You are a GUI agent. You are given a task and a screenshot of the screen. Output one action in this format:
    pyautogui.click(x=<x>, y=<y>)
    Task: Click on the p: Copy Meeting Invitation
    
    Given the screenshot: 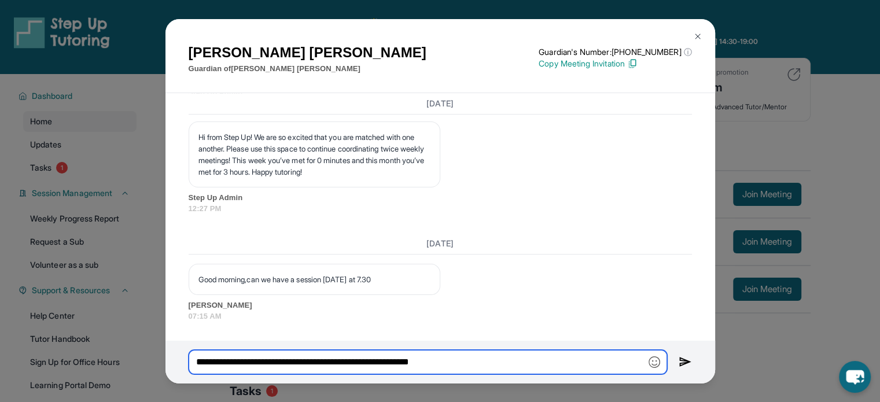 What is the action you would take?
    pyautogui.click(x=615, y=64)
    